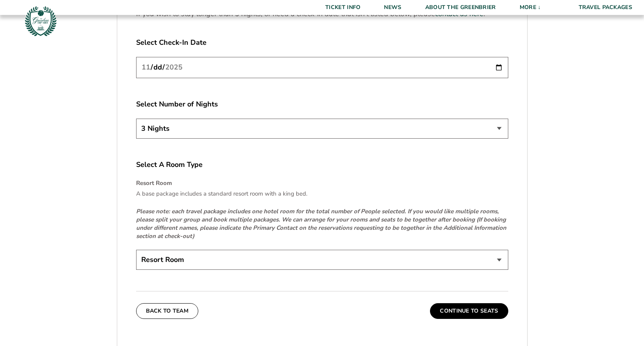  I want to click on label: Select Number of Nights, so click(322, 104).